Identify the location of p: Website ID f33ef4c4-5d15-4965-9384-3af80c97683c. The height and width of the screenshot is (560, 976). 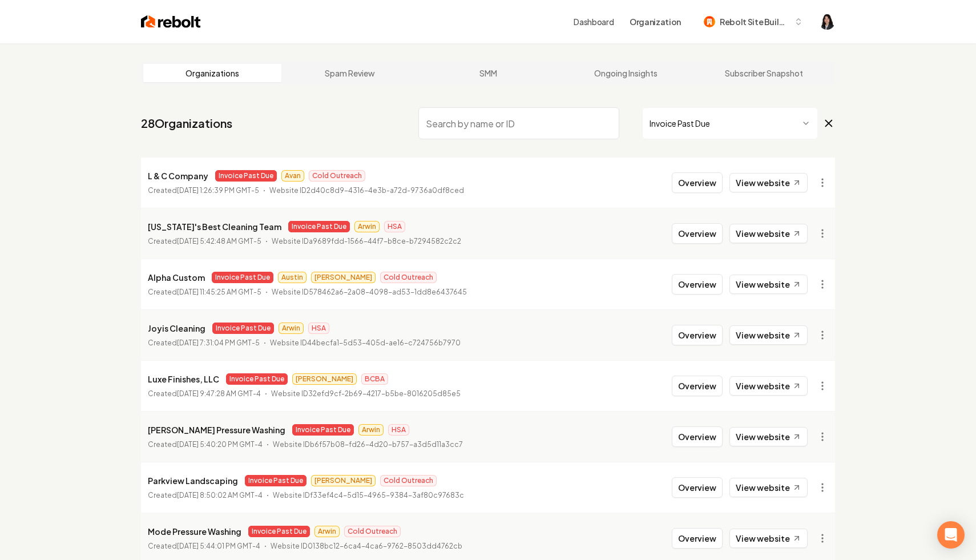
(368, 496).